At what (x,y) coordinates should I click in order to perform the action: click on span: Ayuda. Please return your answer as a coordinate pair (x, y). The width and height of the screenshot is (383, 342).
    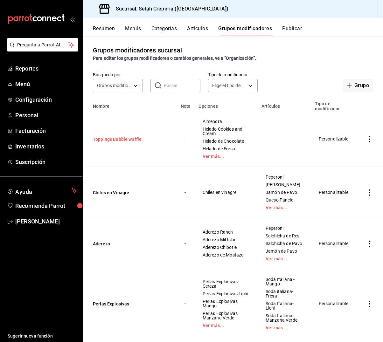
    Looking at the image, I should click on (42, 191).